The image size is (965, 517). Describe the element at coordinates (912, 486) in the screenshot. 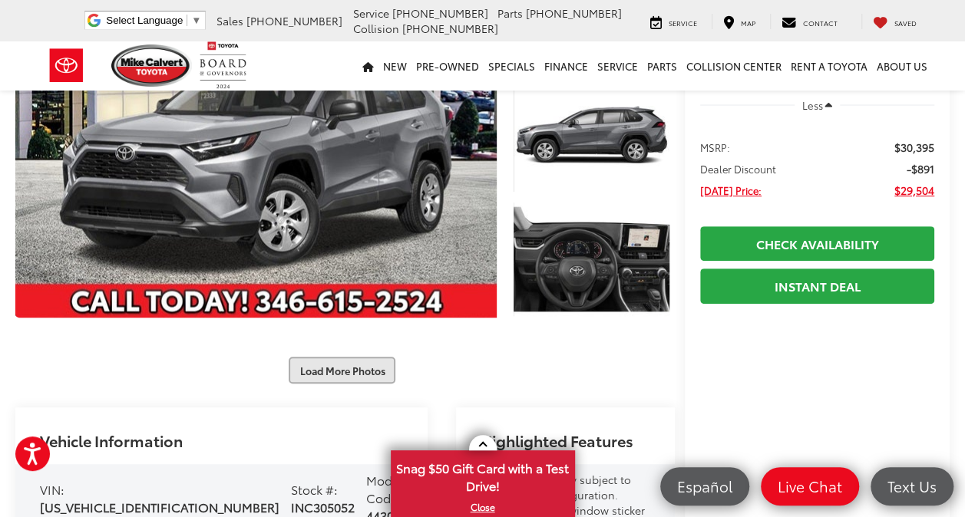

I see `span: Text Us` at that location.